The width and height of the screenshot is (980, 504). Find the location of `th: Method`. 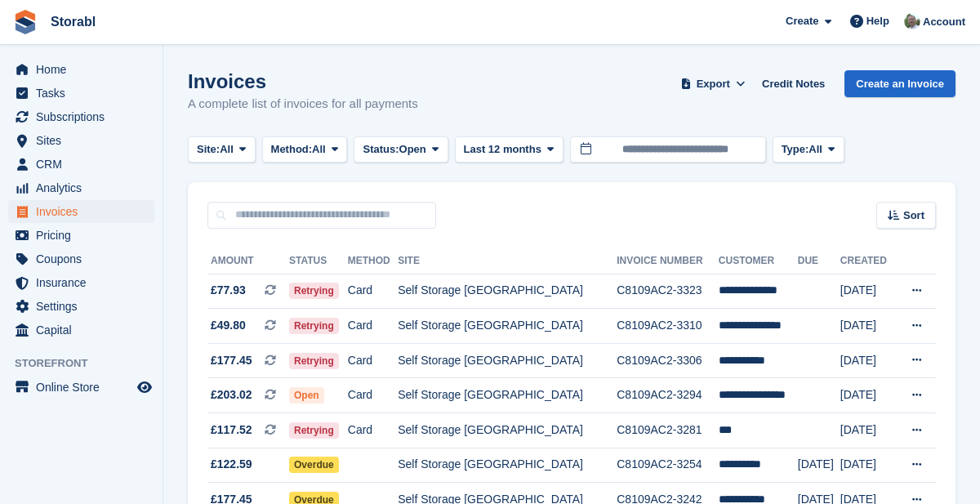

th: Method is located at coordinates (372, 262).